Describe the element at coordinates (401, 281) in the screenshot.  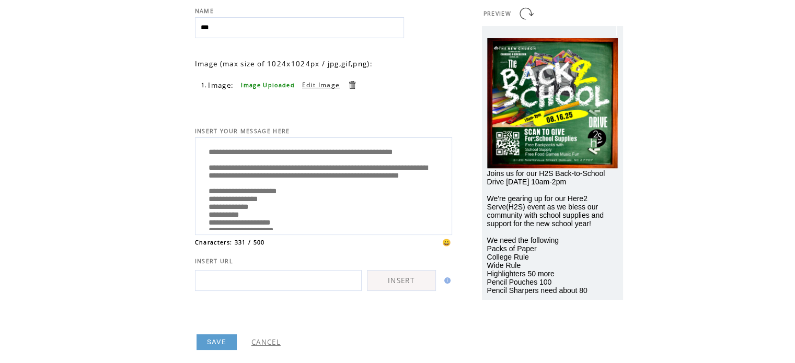
I see `a: INSERT` at that location.